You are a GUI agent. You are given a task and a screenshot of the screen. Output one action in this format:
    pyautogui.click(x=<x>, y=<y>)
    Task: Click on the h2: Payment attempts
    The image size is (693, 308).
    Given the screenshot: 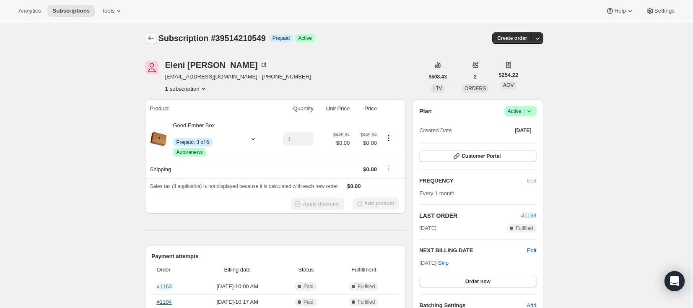 What is the action you would take?
    pyautogui.click(x=276, y=256)
    